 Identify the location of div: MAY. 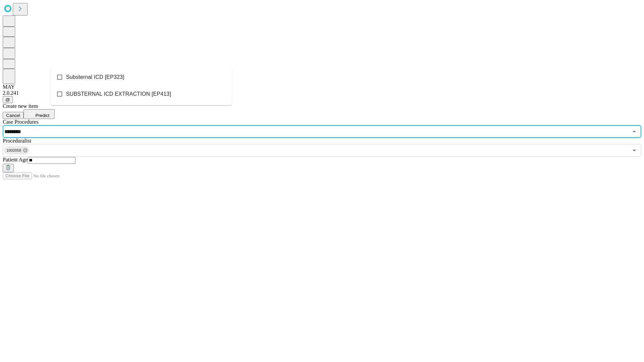
(322, 87).